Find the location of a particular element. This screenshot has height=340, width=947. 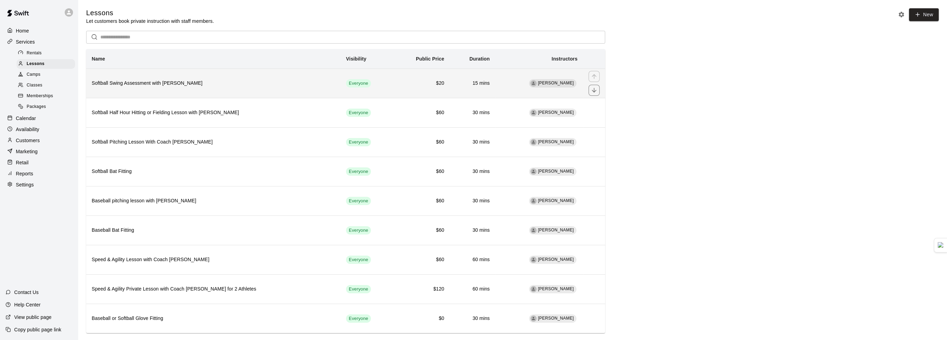

p: Availability is located at coordinates (28, 129).